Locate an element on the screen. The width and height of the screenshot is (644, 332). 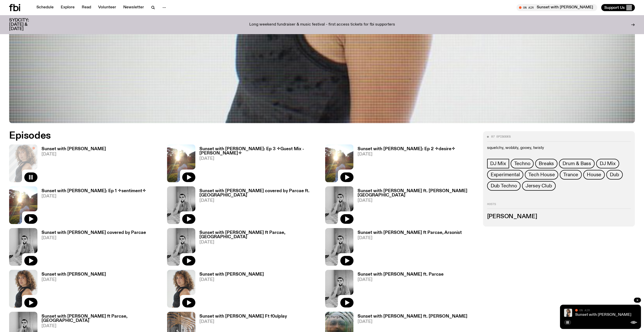
span: On Air is located at coordinates (585, 310).